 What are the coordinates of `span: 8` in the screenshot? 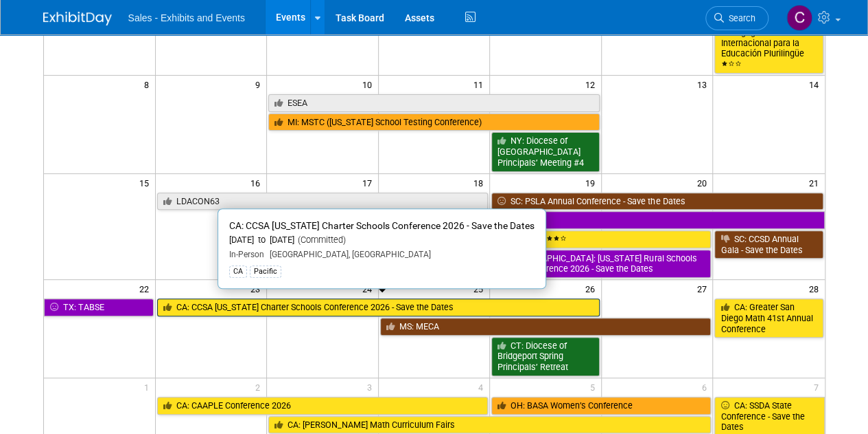 It's located at (149, 84).